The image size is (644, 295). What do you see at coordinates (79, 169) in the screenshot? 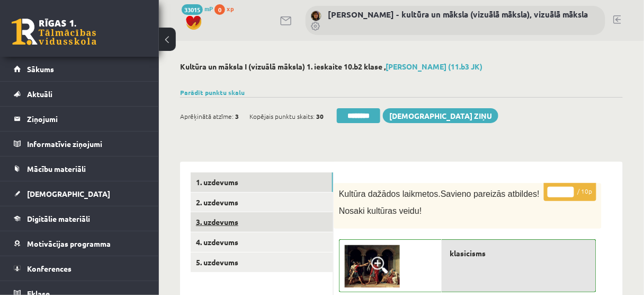
I see `a: Mācību materiāli` at bounding box center [79, 169].